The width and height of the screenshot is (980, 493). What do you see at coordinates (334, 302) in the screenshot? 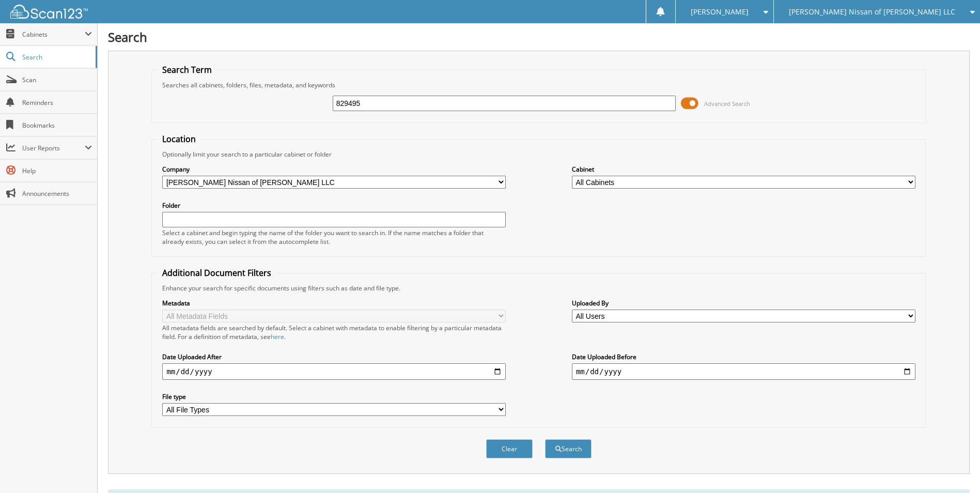
I see `label: Metadata` at bounding box center [334, 302].